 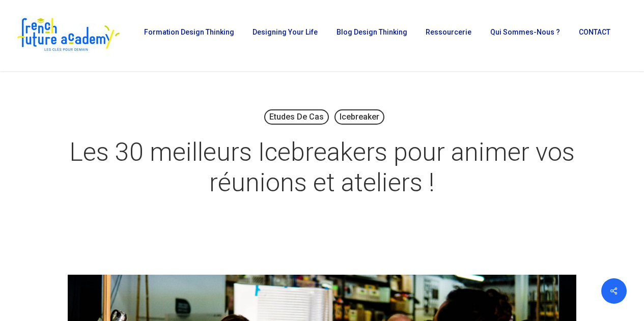 What do you see at coordinates (67, 36) in the screenshot?
I see `img: French Future Academy` at bounding box center [67, 36].